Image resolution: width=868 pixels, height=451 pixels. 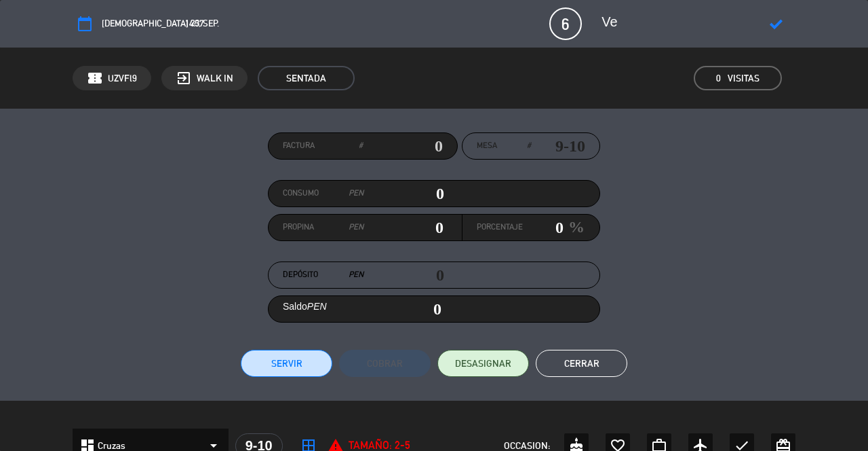 I want to click on em: Visitas, so click(x=744, y=78).